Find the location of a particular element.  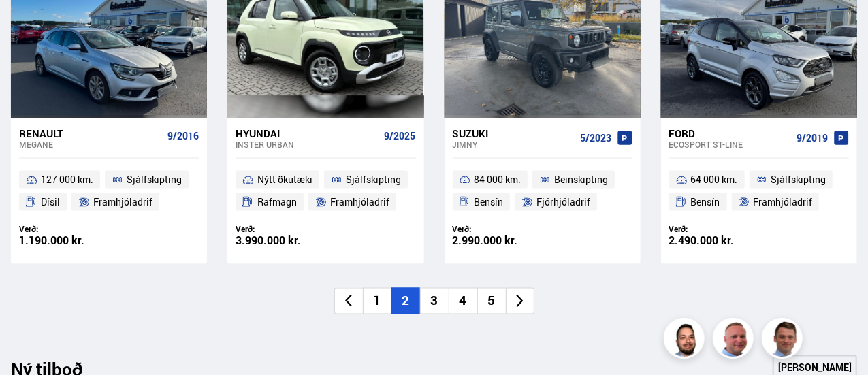

img: siFngHWaQ9KaOqBr.png is located at coordinates (735, 340).